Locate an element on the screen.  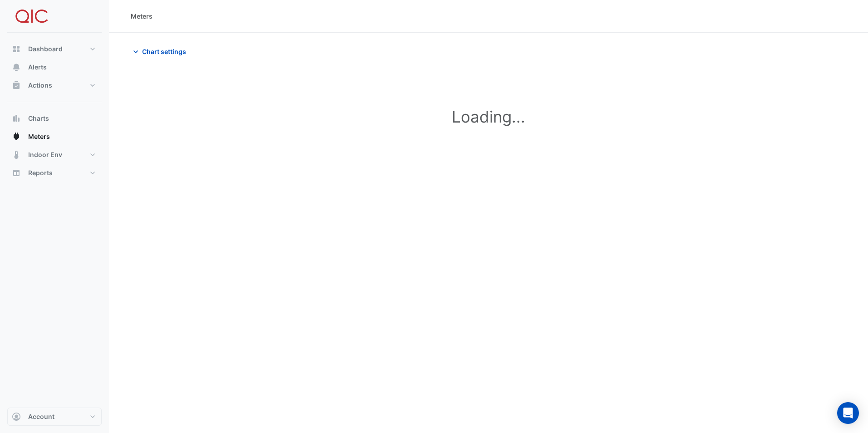
span: Account is located at coordinates (41, 417).